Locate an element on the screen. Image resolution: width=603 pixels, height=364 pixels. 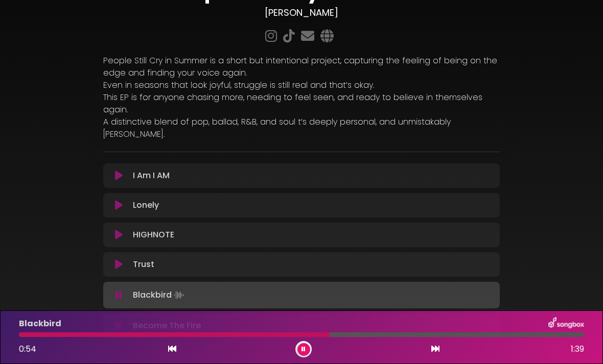
img: waveform4.gif is located at coordinates (179, 295).